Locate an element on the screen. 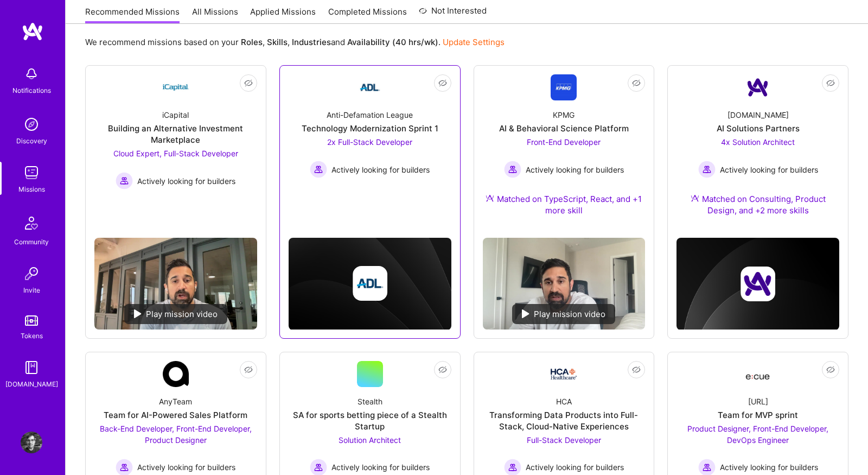 The height and width of the screenshot is (475, 868). span: Cloud Expert, Full-Stack Developer is located at coordinates (176, 153).